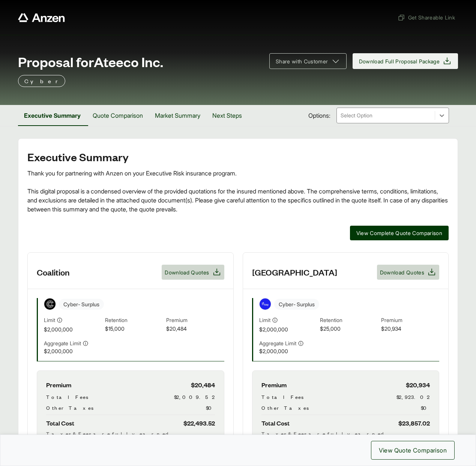 The width and height of the screenshot is (476, 466). What do you see at coordinates (177, 116) in the screenshot?
I see `button: Market Summary` at bounding box center [177, 116].